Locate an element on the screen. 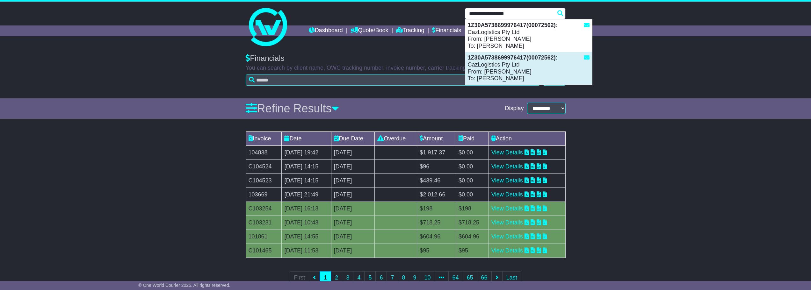  td: C103254 is located at coordinates (263, 209).